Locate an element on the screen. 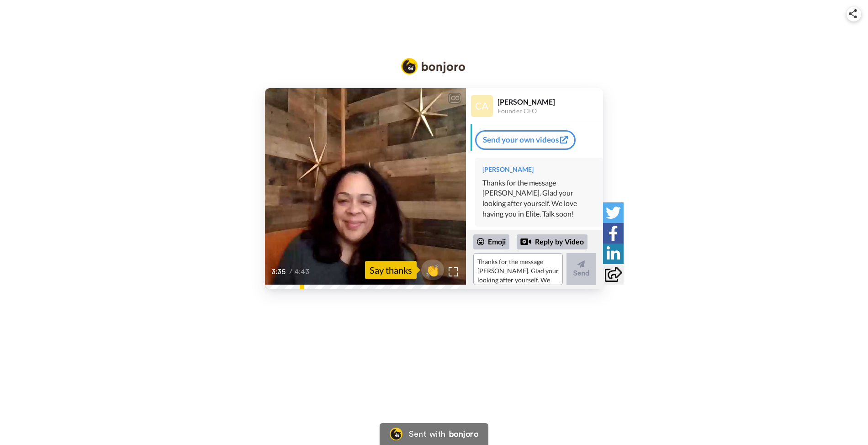 The height and width of the screenshot is (445, 868). div: Emoji is located at coordinates (491, 242).